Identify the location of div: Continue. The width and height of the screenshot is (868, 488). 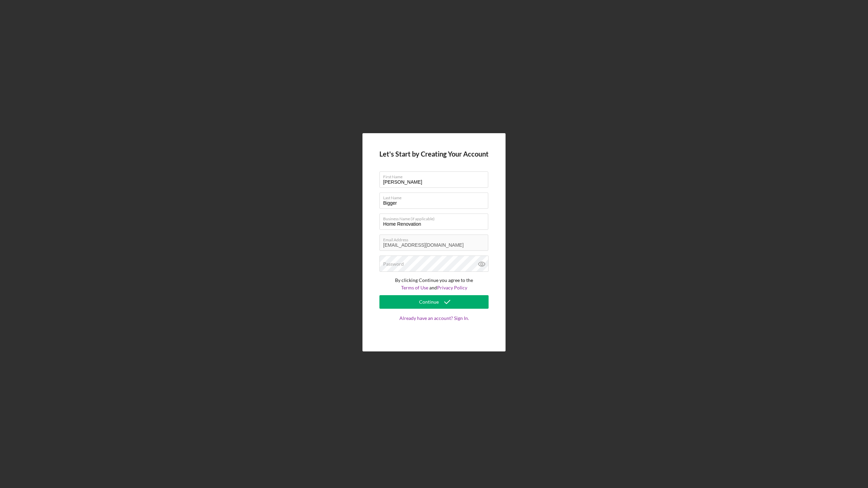
(429, 302).